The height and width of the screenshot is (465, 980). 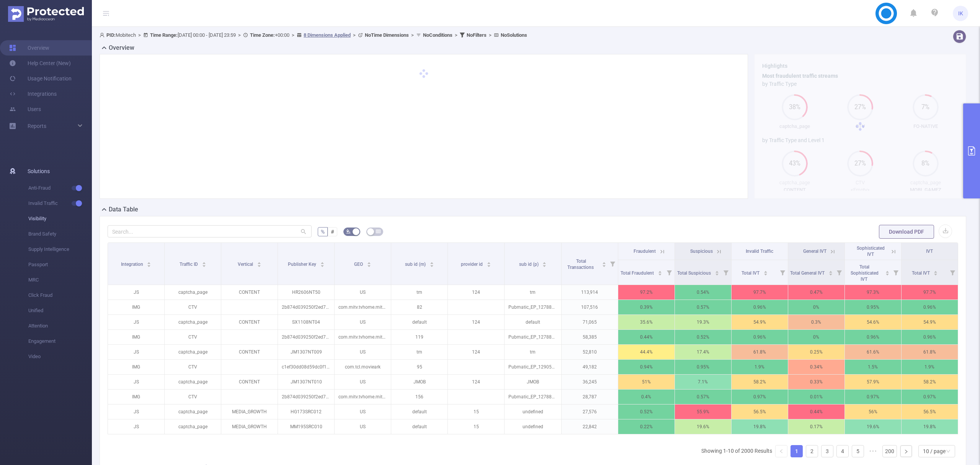 What do you see at coordinates (646, 367) in the screenshot?
I see `p: 0.94%` at bounding box center [646, 367].